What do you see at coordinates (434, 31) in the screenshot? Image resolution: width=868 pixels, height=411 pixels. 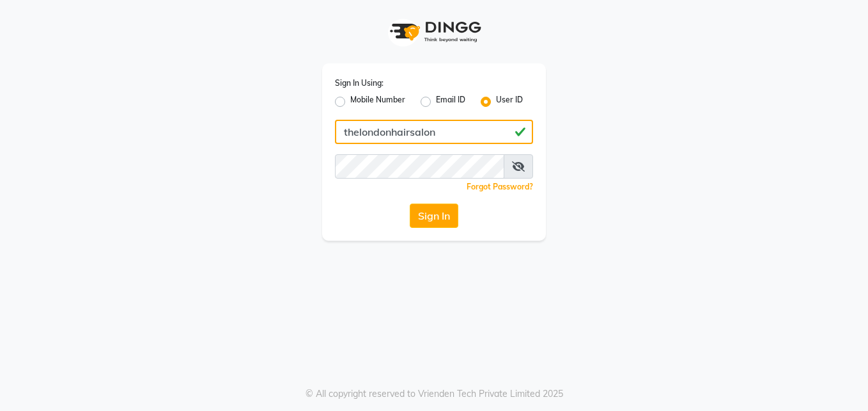 I see `img: logo1.svg` at bounding box center [434, 31].